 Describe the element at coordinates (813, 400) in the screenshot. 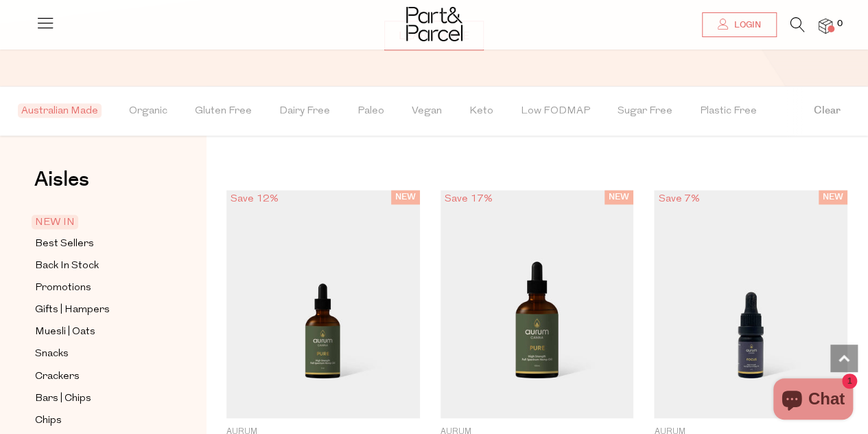

I see `inbox-online-store-chat: Shopify online store chat` at that location.